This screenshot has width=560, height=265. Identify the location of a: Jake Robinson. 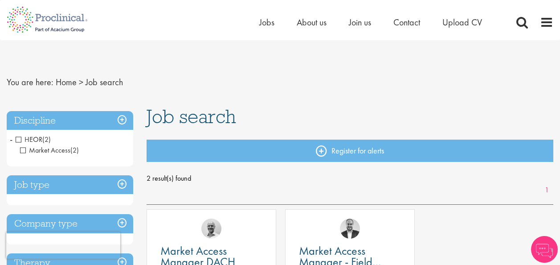
(211, 228).